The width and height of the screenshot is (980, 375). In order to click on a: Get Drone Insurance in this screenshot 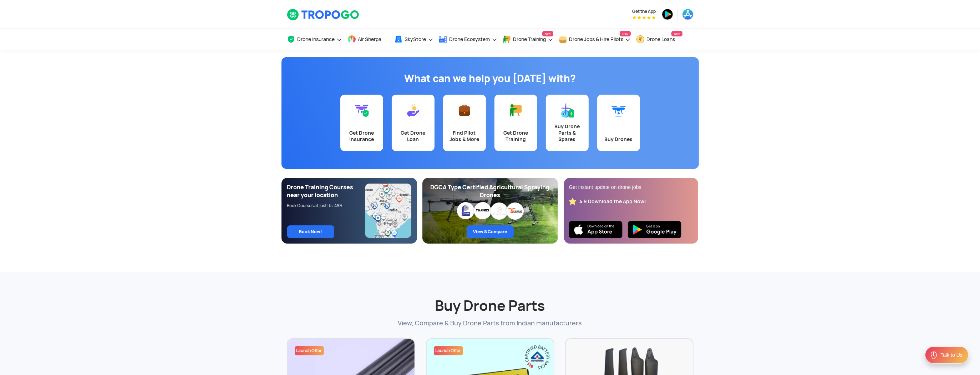, I will do `click(362, 123)`.